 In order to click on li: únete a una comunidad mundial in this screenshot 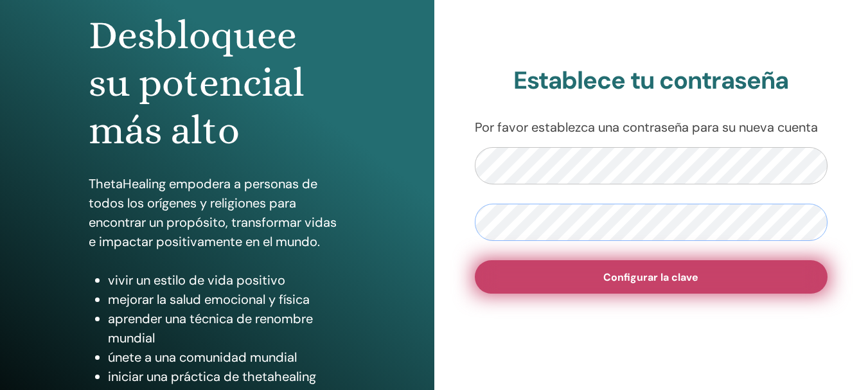, I will do `click(227, 357)`.